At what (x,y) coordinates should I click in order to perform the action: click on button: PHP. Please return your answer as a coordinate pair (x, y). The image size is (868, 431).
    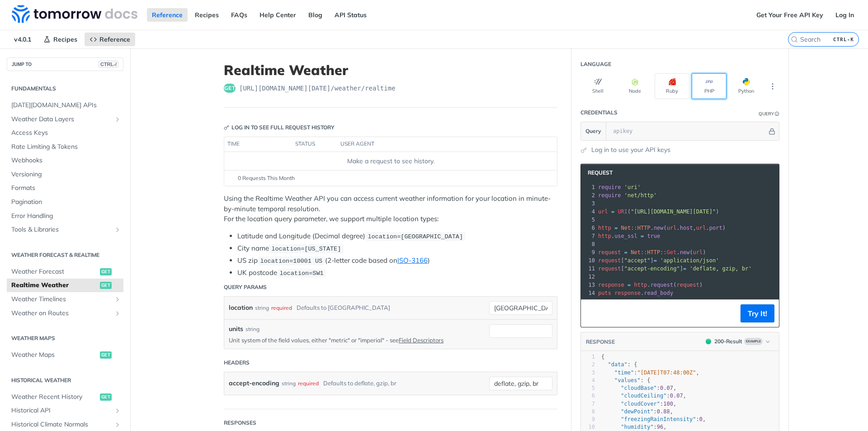
    Looking at the image, I should click on (709, 86).